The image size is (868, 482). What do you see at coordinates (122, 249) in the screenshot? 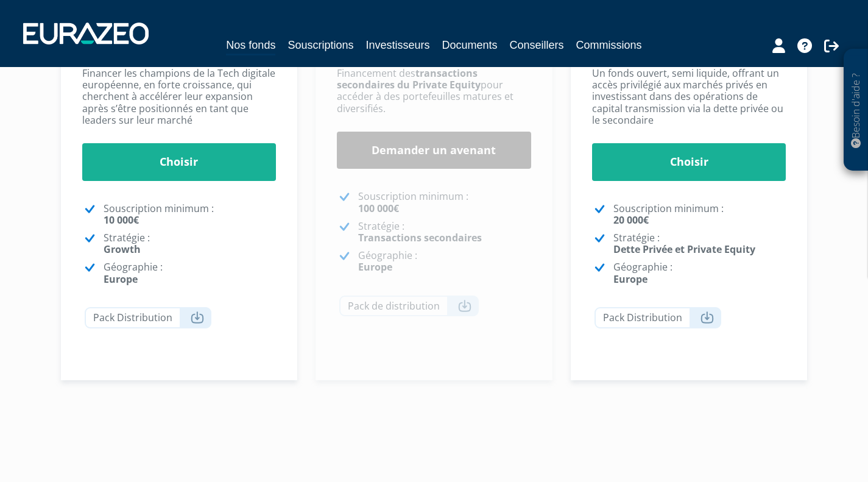
I see `strong: Growth` at bounding box center [122, 249].